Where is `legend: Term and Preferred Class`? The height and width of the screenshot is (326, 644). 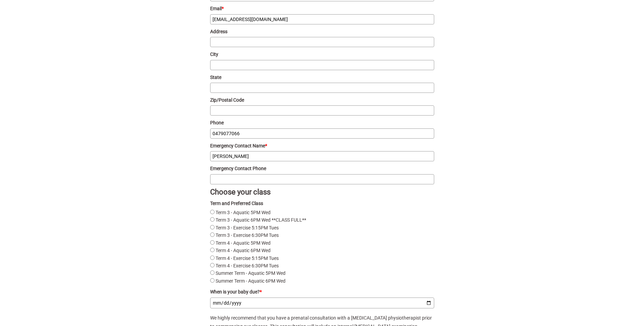 legend: Term and Preferred Class is located at coordinates (237, 203).